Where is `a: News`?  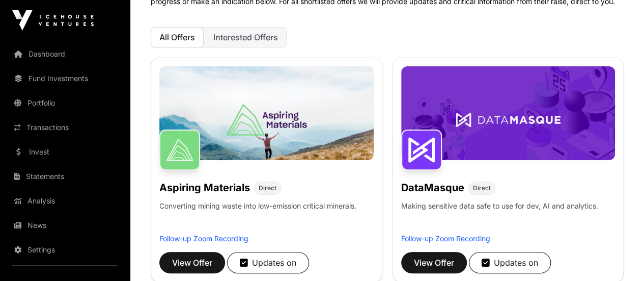 a: News is located at coordinates (65, 225).